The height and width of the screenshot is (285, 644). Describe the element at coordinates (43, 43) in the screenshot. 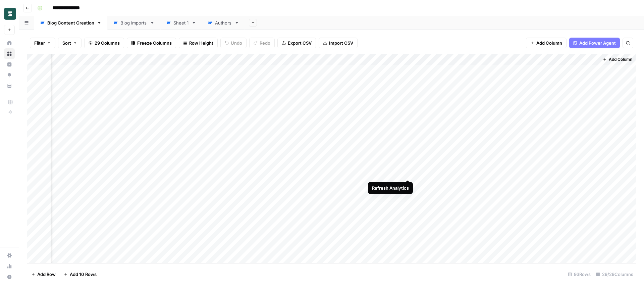

I see `button: Filter` at that location.